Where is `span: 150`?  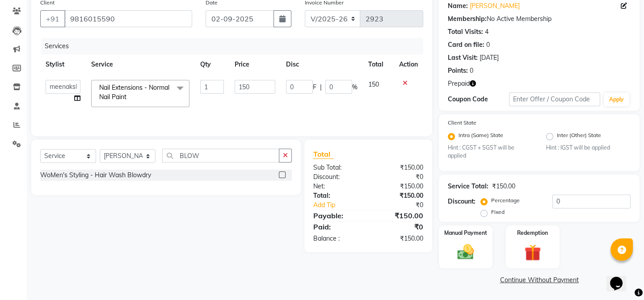 span: 150 is located at coordinates (374, 84).